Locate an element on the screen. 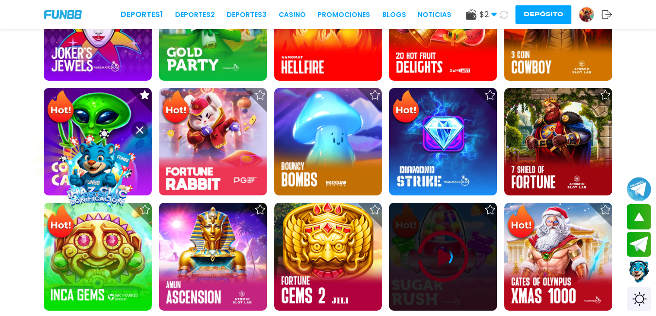  a: Avatar is located at coordinates (590, 15).